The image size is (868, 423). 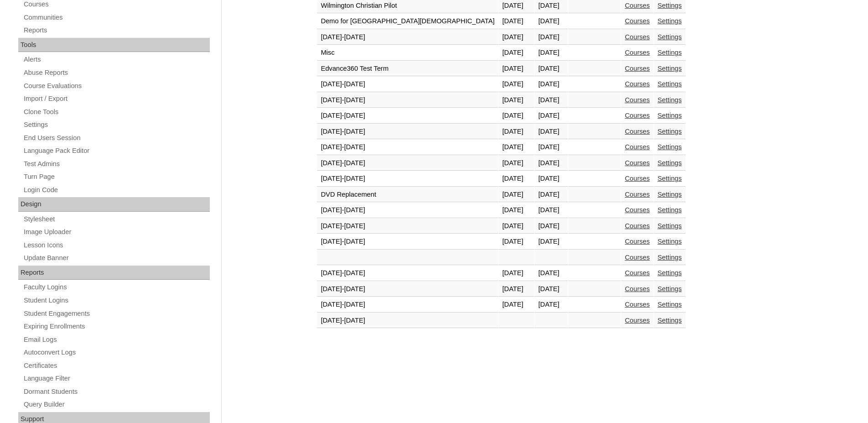 What do you see at coordinates (114, 273) in the screenshot?
I see `div: Reports` at bounding box center [114, 273].